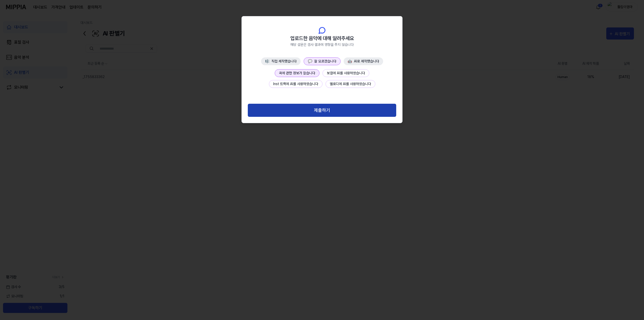  What do you see at coordinates (322, 110) in the screenshot?
I see `button: 제출하기` at bounding box center [322, 110].